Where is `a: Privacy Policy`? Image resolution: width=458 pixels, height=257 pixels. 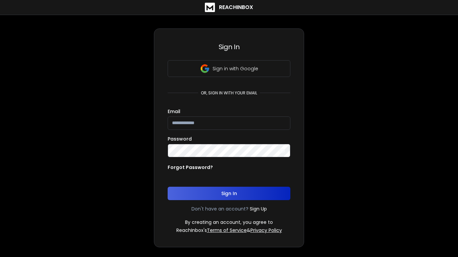 a: Privacy Policy is located at coordinates (266, 231).